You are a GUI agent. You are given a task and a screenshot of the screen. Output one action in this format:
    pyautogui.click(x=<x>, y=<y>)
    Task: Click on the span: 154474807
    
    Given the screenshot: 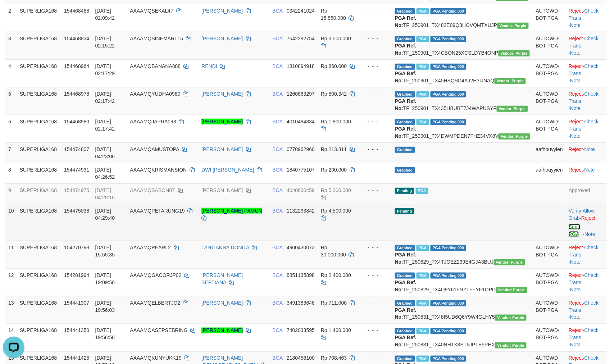 What is the action you would take?
    pyautogui.click(x=77, y=149)
    